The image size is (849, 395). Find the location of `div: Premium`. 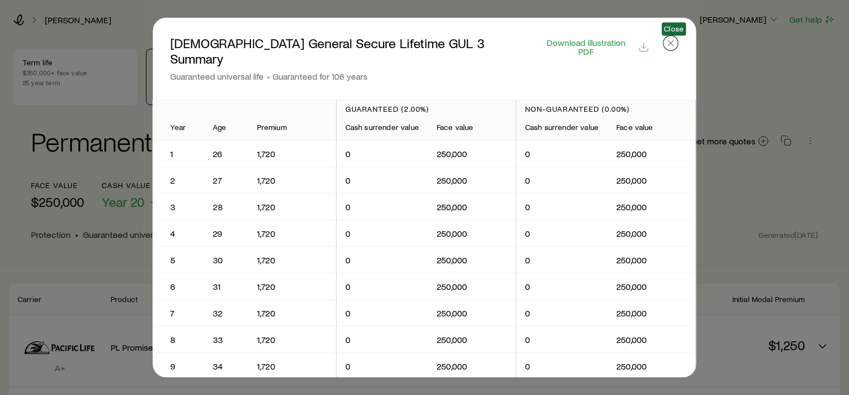

div: Premium is located at coordinates (292, 127).